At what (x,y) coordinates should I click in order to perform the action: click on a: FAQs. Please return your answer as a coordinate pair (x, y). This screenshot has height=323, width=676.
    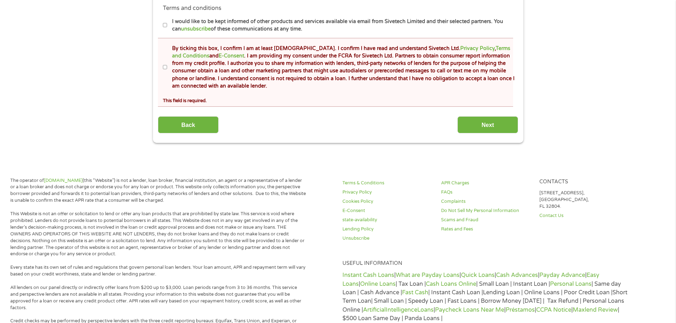
    Looking at the image, I should click on (486, 192).